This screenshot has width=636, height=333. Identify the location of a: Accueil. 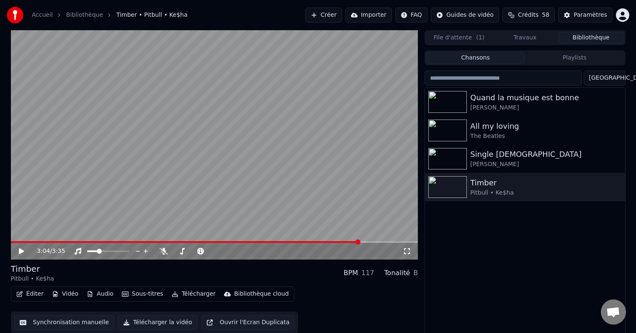
(42, 15).